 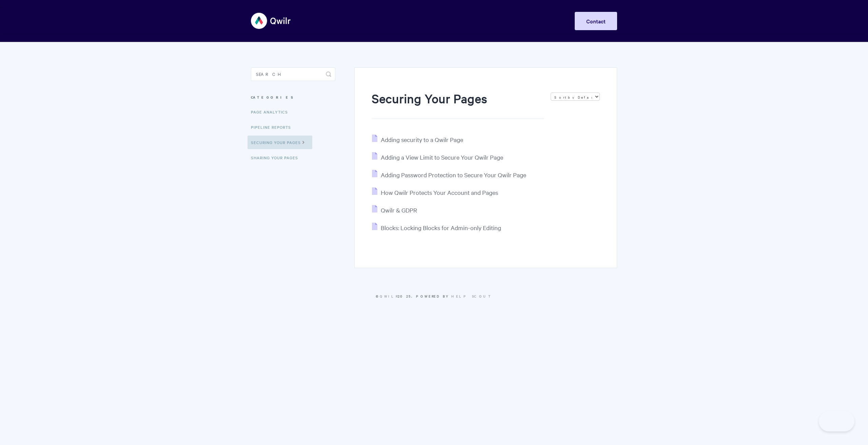 What do you see at coordinates (279, 142) in the screenshot?
I see `a: Securing Your Pages` at bounding box center [279, 142].